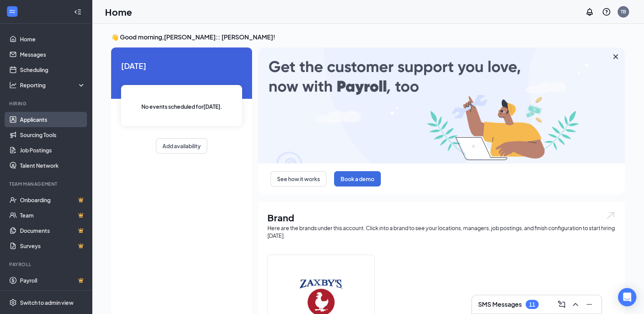  What do you see at coordinates (615, 56) in the screenshot?
I see `svg: Cross` at bounding box center [615, 56].